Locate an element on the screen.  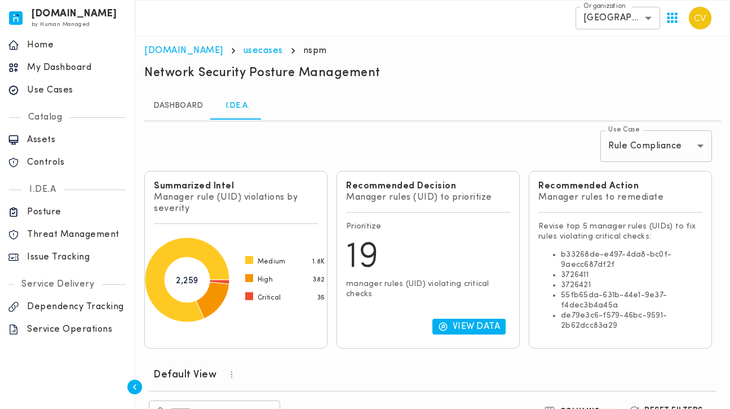
span: 19 is located at coordinates (362, 258).